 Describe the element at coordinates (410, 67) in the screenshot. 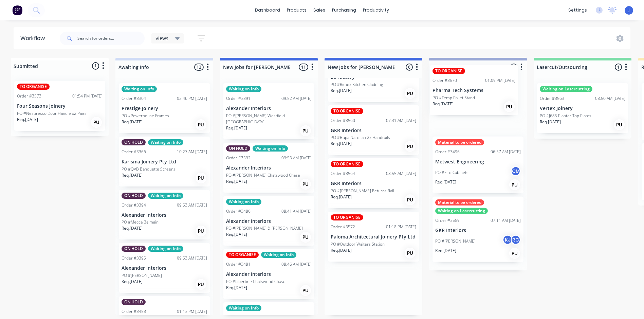

I see `span: 6` at that location.